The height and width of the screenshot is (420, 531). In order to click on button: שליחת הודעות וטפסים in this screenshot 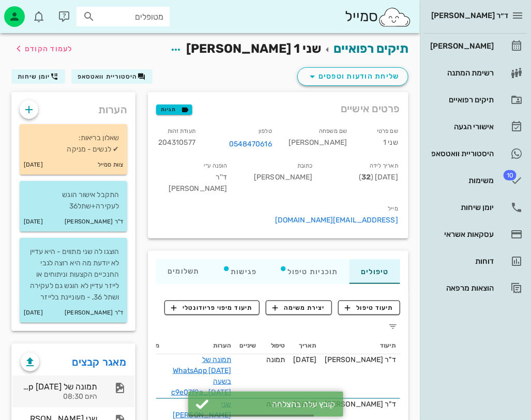, I will do `click(352, 77)`.